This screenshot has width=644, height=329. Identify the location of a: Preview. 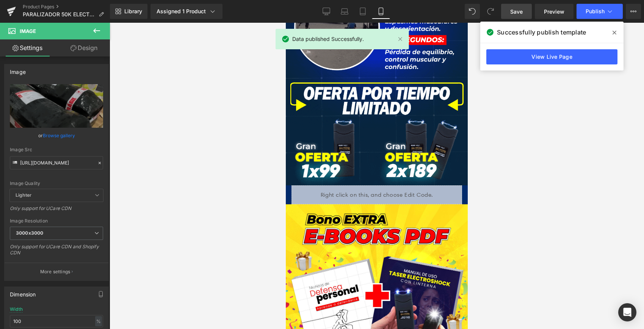
(554, 12).